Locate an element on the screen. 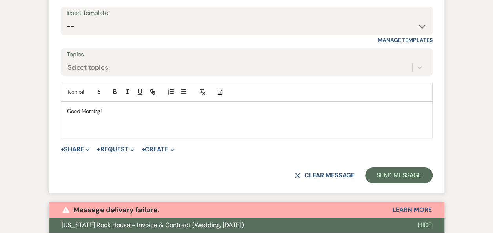 The height and width of the screenshot is (233, 493). button: Send Message is located at coordinates (399, 175).